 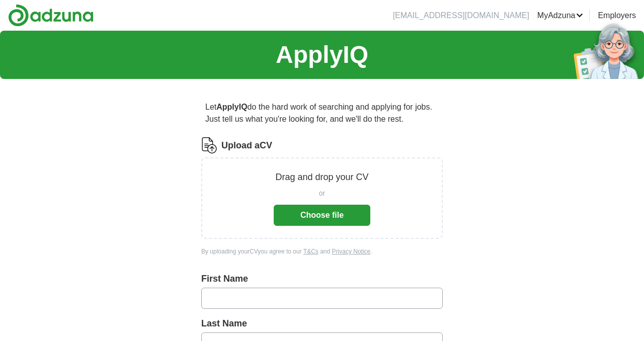 I want to click on label: Last Name, so click(x=322, y=323).